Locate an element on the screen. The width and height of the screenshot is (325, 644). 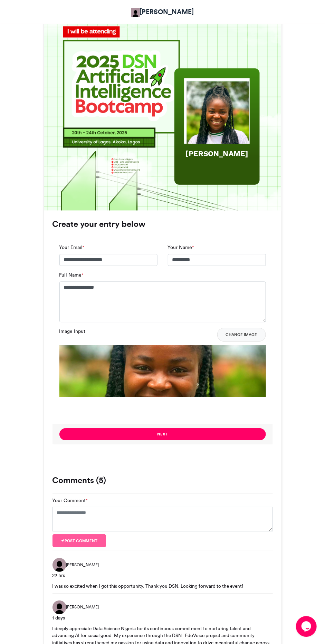
div: I was so excited when I got this opportunity. Thank you DSN. Looking forward to the event! is located at coordinates (162, 586).